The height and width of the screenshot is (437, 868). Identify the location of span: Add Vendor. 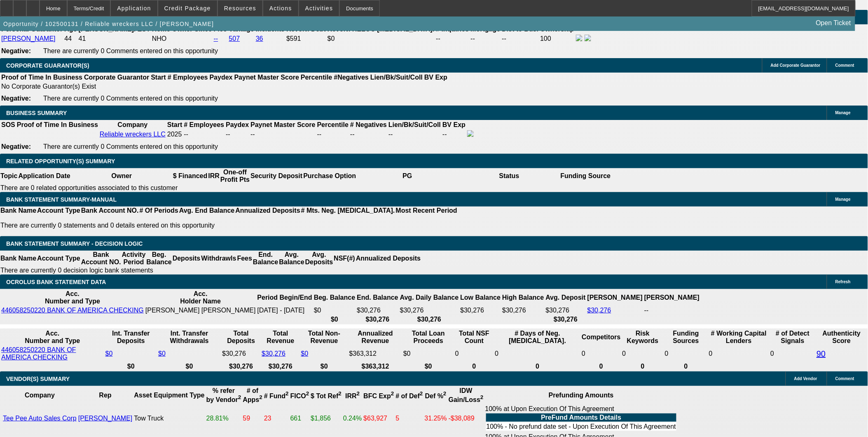
(805, 379).